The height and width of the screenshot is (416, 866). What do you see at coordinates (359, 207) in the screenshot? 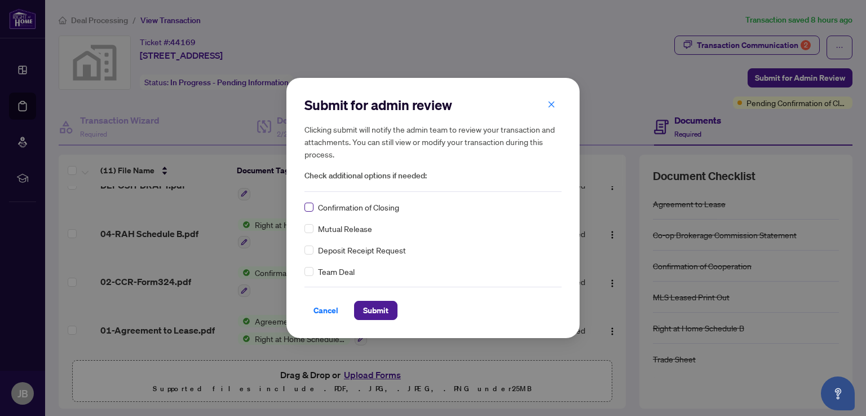
I see `span: Confirmation of Closing` at bounding box center [359, 207].